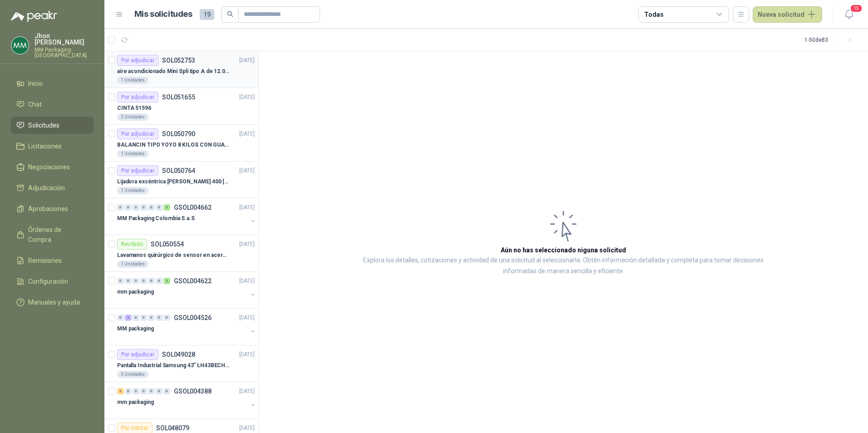 The width and height of the screenshot is (868, 433). Describe the element at coordinates (52, 146) in the screenshot. I see `a: Licitaciones` at that location.